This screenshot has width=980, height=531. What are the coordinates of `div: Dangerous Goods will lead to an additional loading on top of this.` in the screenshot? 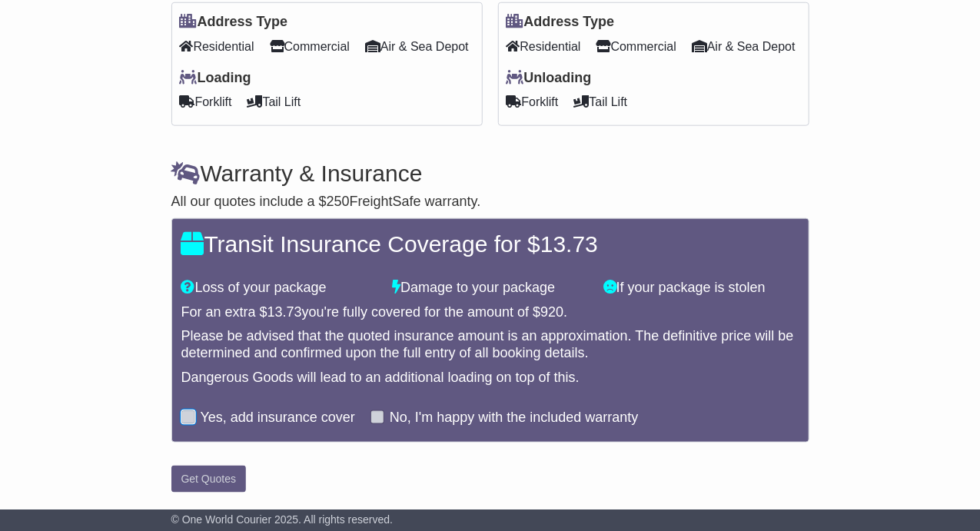 It's located at (490, 378).